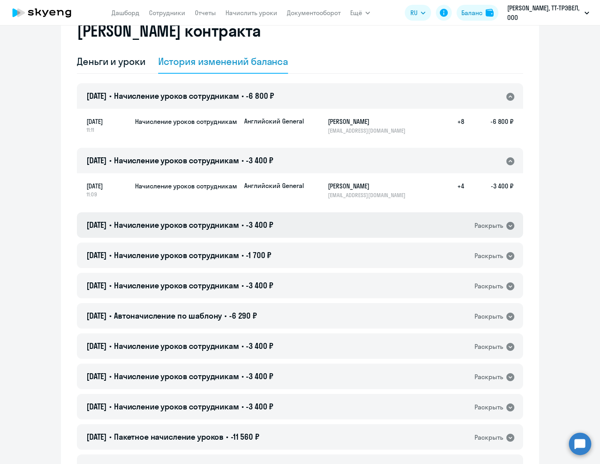 This screenshot has height=464, width=600. Describe the element at coordinates (414, 13) in the screenshot. I see `span: RU` at that location.